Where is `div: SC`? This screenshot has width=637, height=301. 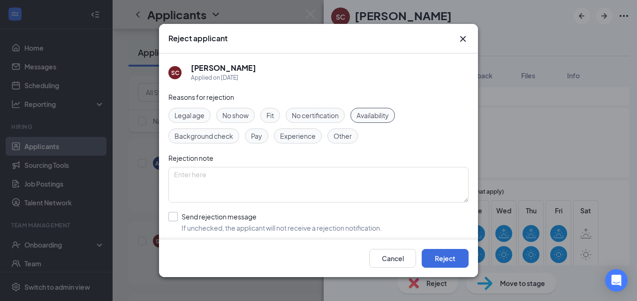
div: SC is located at coordinates (175, 73).